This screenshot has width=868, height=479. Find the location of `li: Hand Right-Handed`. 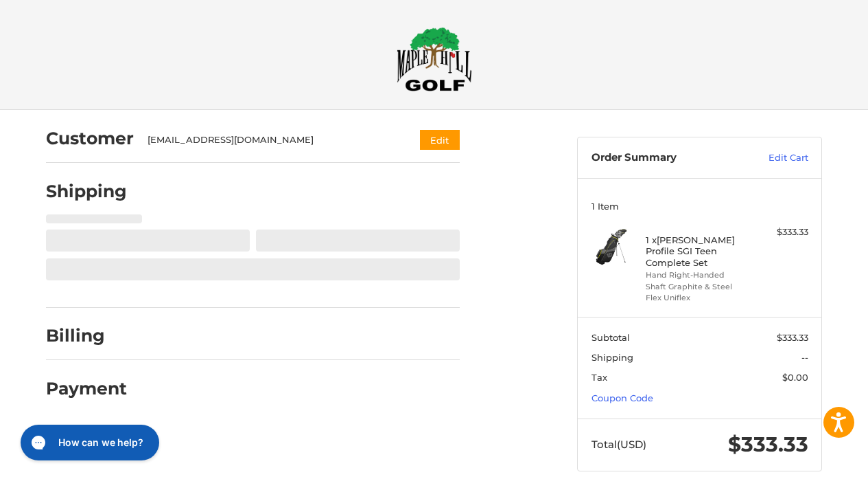

li: Hand Right-Handed is located at coordinates (698, 274).